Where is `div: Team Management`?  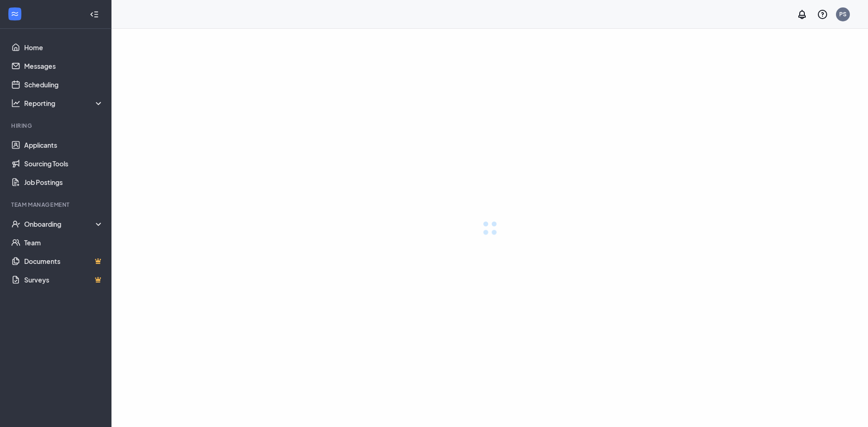
div: Team Management is located at coordinates (56, 204).